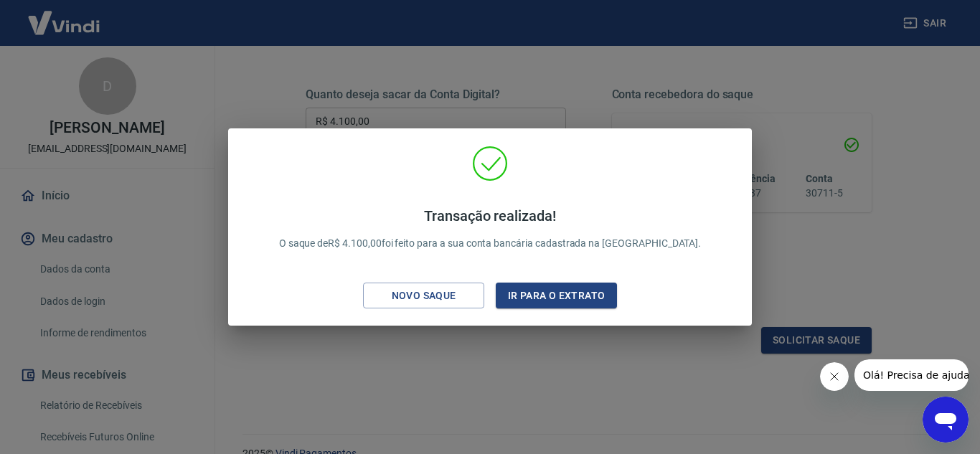 This screenshot has height=454, width=980. I want to click on button: Novo saque, so click(423, 296).